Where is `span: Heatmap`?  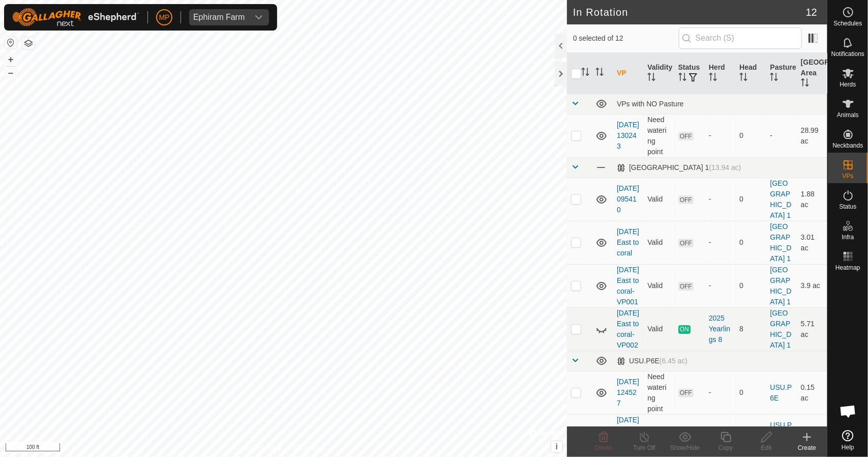
span: Heatmap is located at coordinates (848, 268).